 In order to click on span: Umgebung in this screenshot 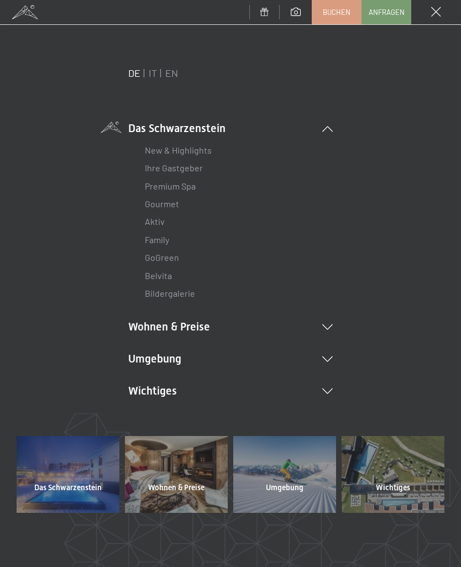, I will do `click(285, 488)`.